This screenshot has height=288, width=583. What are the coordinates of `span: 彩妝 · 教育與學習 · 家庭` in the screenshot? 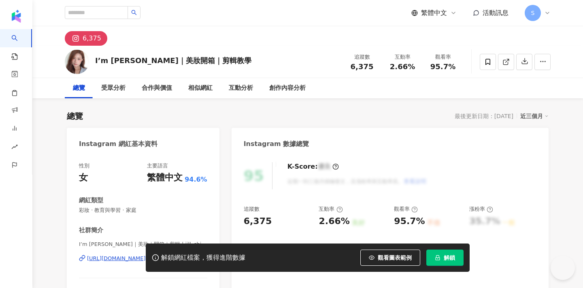 It's located at (143, 211).